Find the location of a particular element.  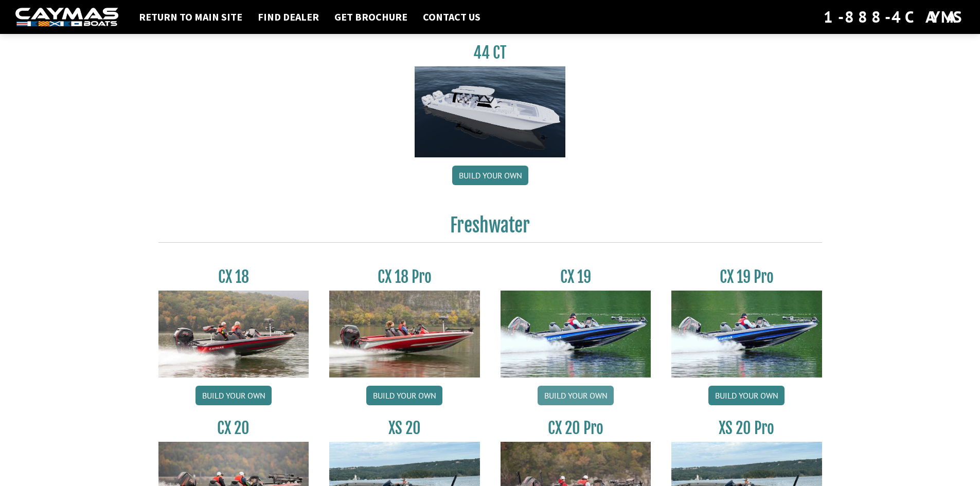

img: CX-18S_thumbnail.jpg is located at coordinates (234, 334).